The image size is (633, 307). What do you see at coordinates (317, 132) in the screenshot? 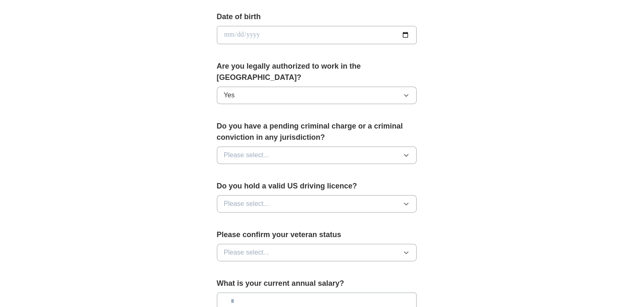
I see `label: Do you have a pending criminal charge or a criminal conviction in any jurisdiction?` at bounding box center [317, 132].